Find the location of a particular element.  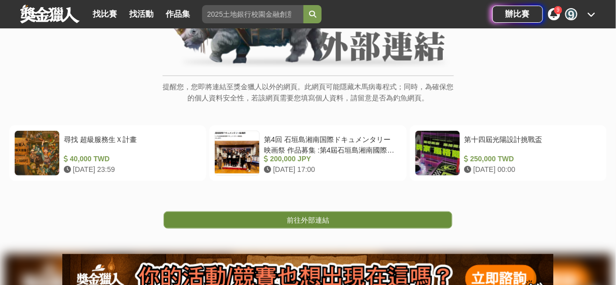

a: 作品集 is located at coordinates (178, 14).